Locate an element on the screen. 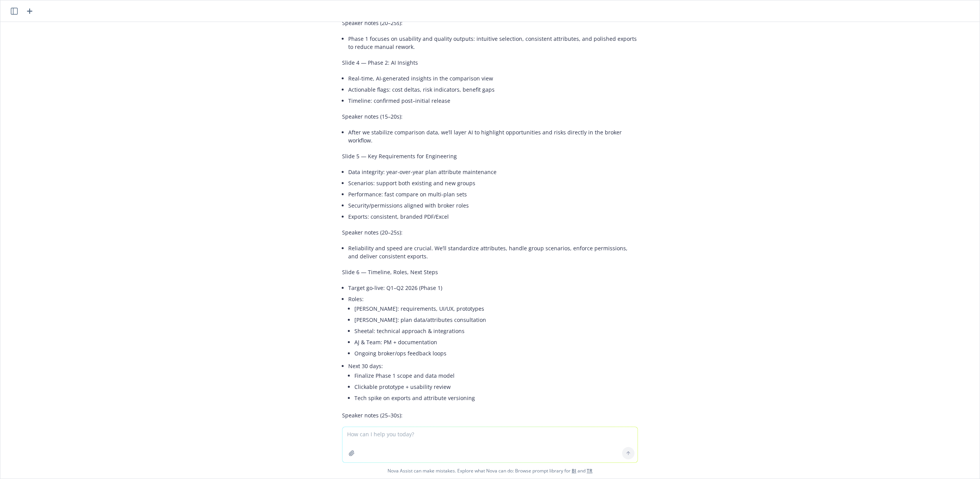  li: Clickable prototype + usability review is located at coordinates (496, 387).